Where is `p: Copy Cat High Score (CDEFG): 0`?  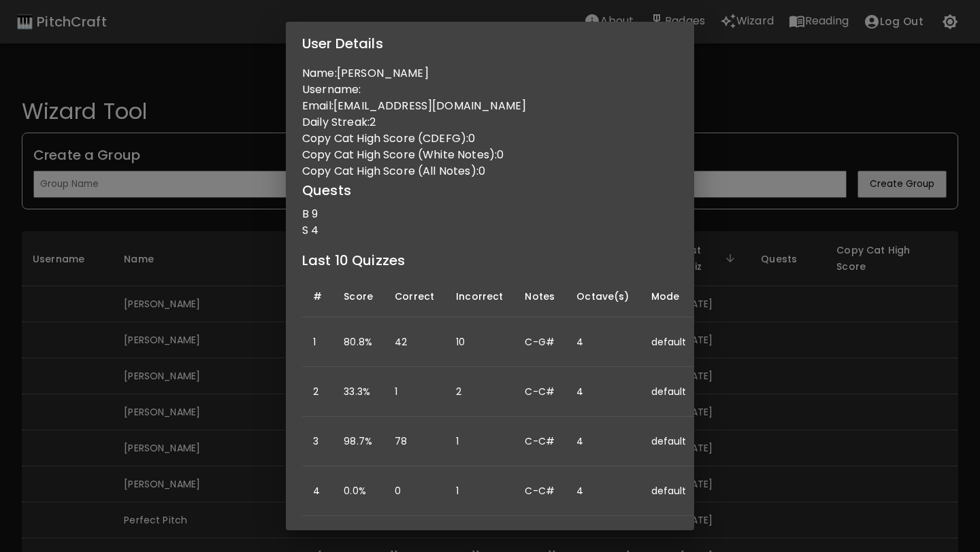
p: Copy Cat High Score (CDEFG): 0 is located at coordinates (490, 139).